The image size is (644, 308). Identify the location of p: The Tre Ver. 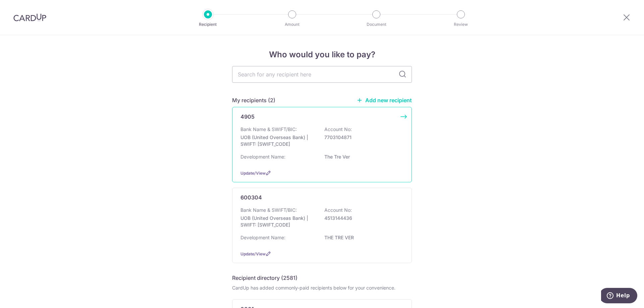
(362, 157).